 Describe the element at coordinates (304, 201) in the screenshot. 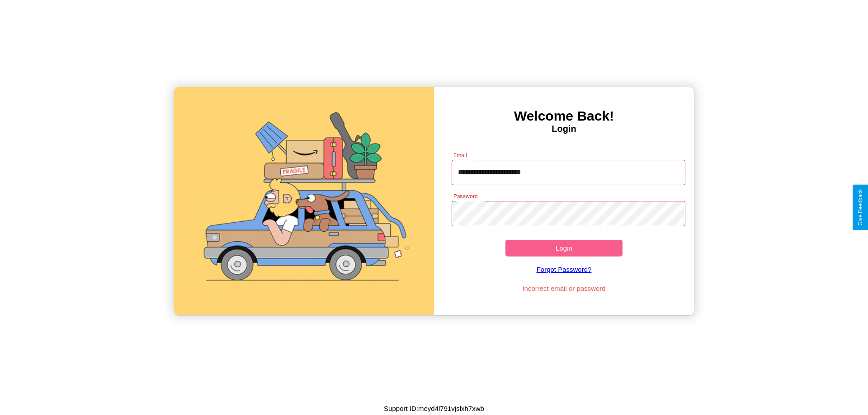

I see `img: gif` at that location.